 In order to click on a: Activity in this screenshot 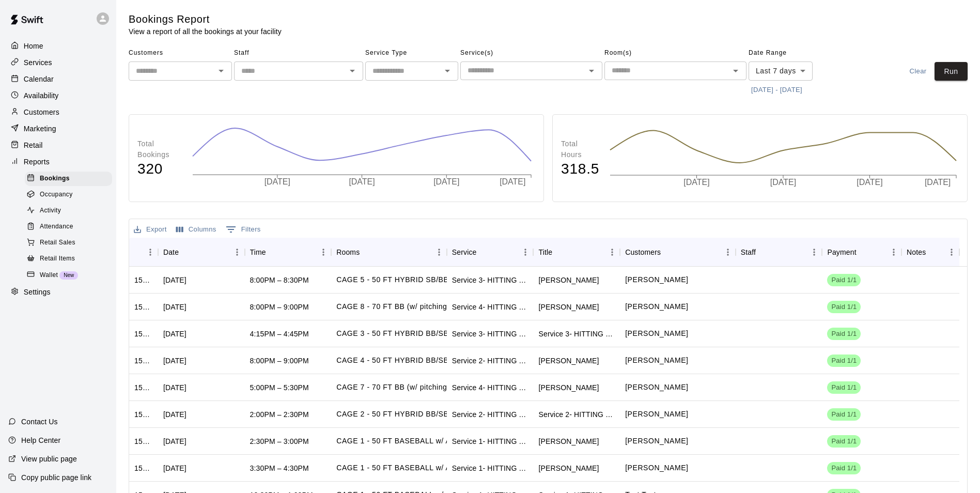, I will do `click(71, 211)`.